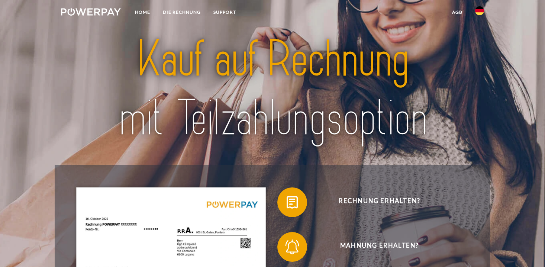 The height and width of the screenshot is (267, 545). I want to click on img: title-powerpay_de.svg, so click(272, 89).